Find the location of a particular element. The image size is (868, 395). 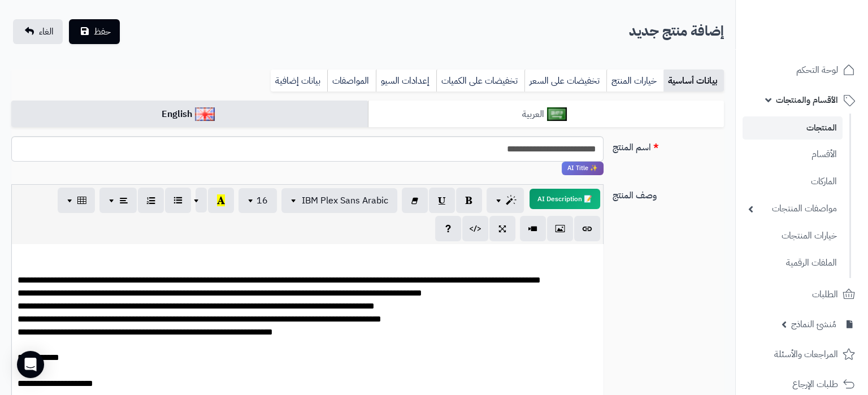

span: الأقسام والمنتجات is located at coordinates (807, 100).